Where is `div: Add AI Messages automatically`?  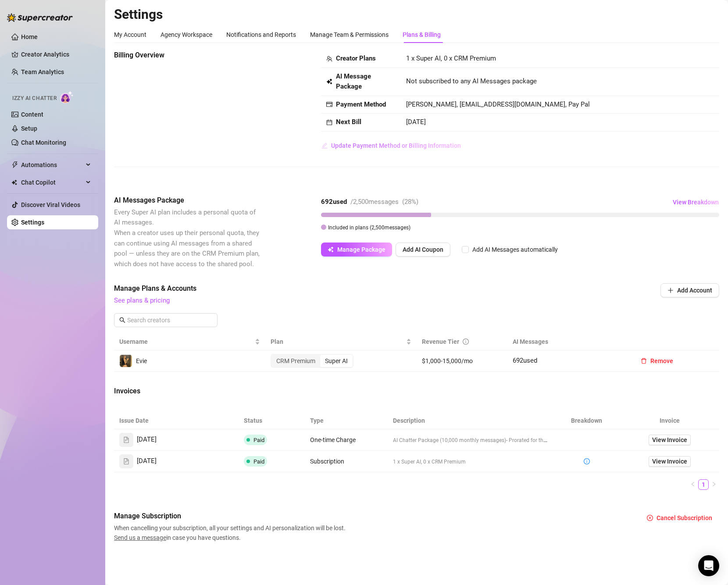
div: Add AI Messages automatically is located at coordinates (515, 250).